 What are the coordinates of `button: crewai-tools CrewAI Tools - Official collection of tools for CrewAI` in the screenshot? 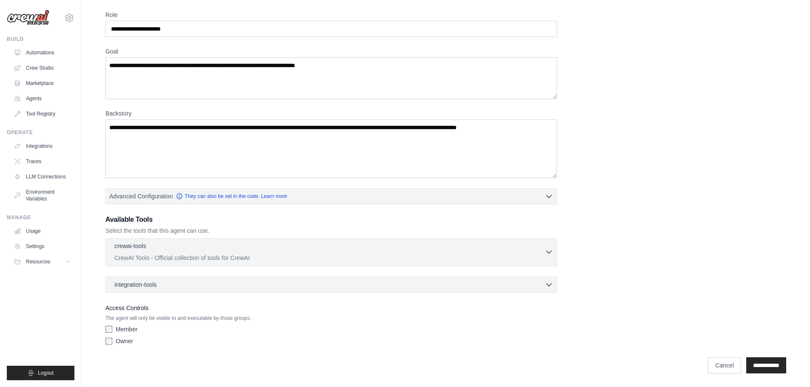 It's located at (331, 252).